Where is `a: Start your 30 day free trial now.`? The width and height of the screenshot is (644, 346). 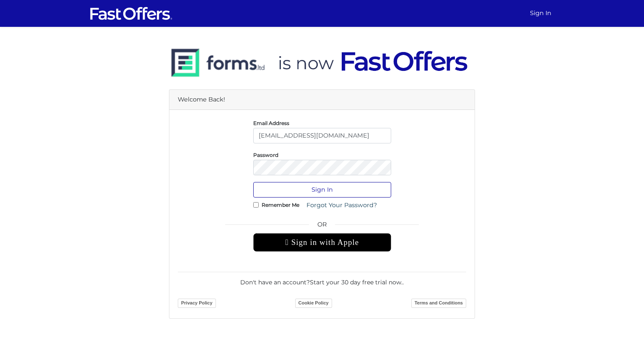 a: Start your 30 day free trial now. is located at coordinates (356, 282).